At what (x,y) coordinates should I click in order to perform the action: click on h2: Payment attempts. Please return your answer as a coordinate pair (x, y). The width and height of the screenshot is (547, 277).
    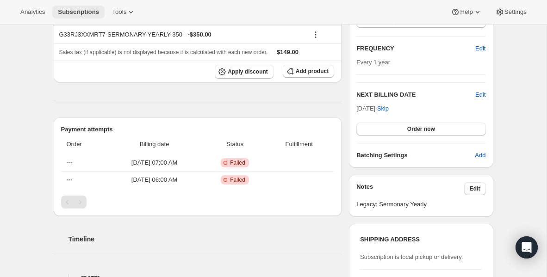
    Looking at the image, I should click on (198, 130).